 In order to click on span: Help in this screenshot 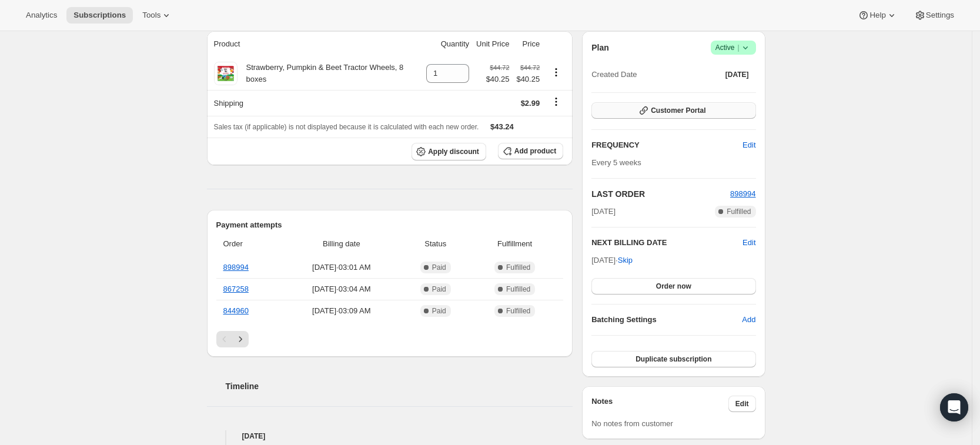, I will do `click(877, 16)`.